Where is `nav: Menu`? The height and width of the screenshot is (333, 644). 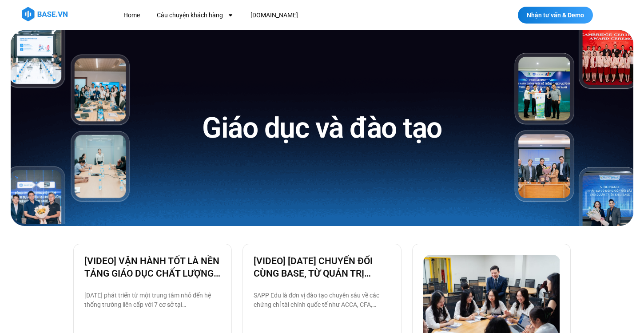
nav: Menu is located at coordinates (288, 15).